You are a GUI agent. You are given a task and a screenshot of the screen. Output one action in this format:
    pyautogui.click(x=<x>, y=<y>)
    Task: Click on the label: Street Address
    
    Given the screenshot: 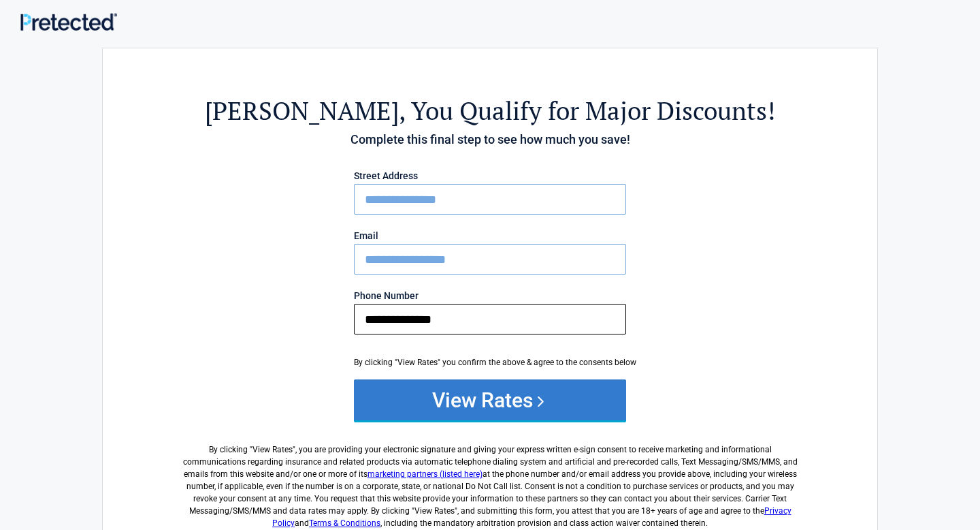 What is the action you would take?
    pyautogui.click(x=490, y=176)
    